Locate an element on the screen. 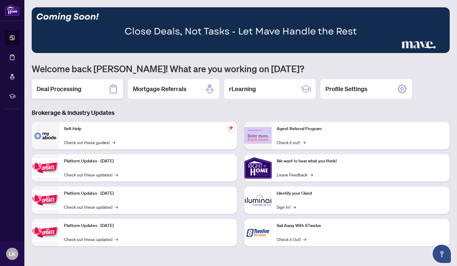 Image resolution: width=457 pixels, height=266 pixels. button: Open asap is located at coordinates (441, 254).